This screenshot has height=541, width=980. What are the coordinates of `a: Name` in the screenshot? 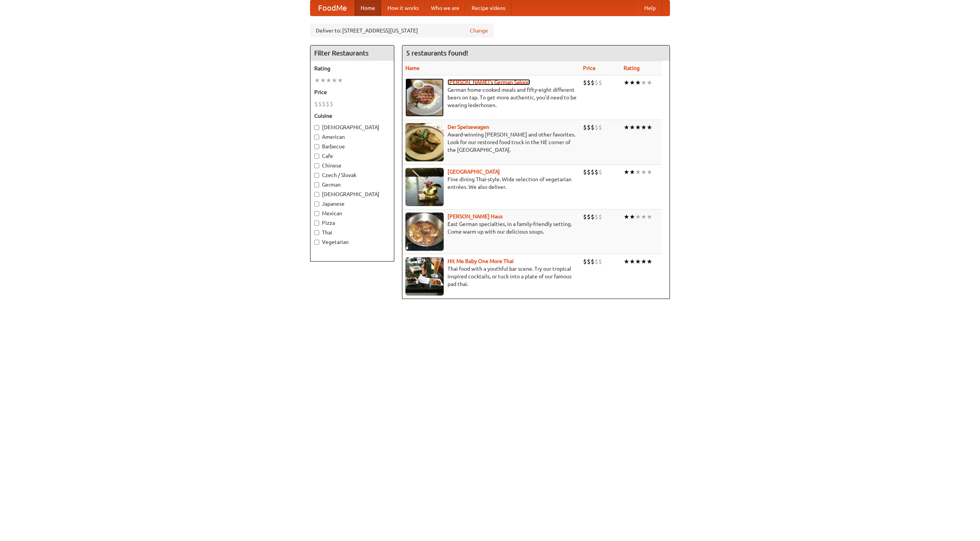 It's located at (413, 68).